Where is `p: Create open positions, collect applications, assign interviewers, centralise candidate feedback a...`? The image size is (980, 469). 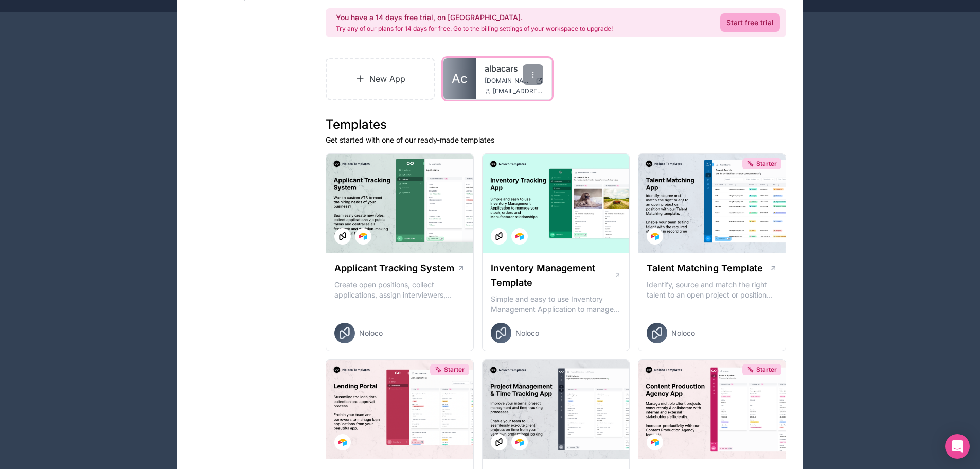 p: Create open positions, collect applications, assign interviewers, centralise candidate feedback a... is located at coordinates (400, 290).